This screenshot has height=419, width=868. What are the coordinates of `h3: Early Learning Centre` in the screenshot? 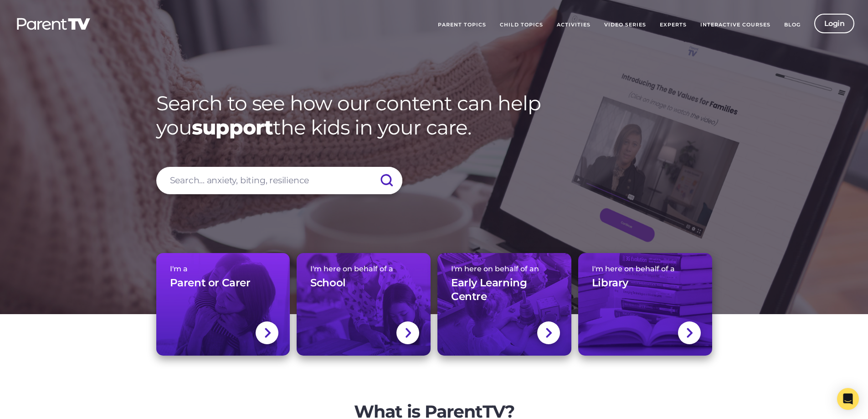 It's located at (504, 290).